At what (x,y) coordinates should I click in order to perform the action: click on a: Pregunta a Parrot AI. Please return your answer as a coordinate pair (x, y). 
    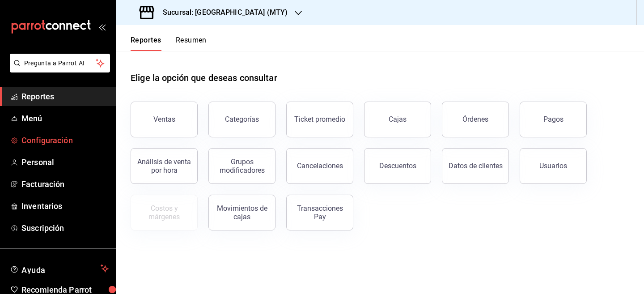
    Looking at the image, I should click on (58, 69).